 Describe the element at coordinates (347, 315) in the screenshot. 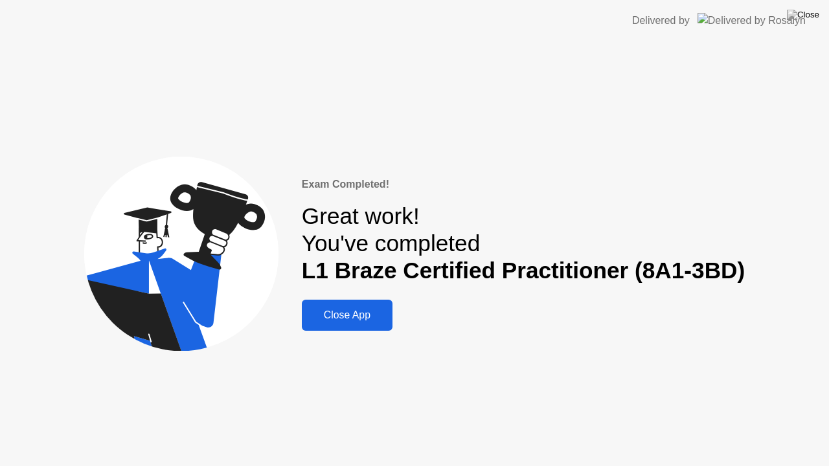

I see `div: Close App` at that location.